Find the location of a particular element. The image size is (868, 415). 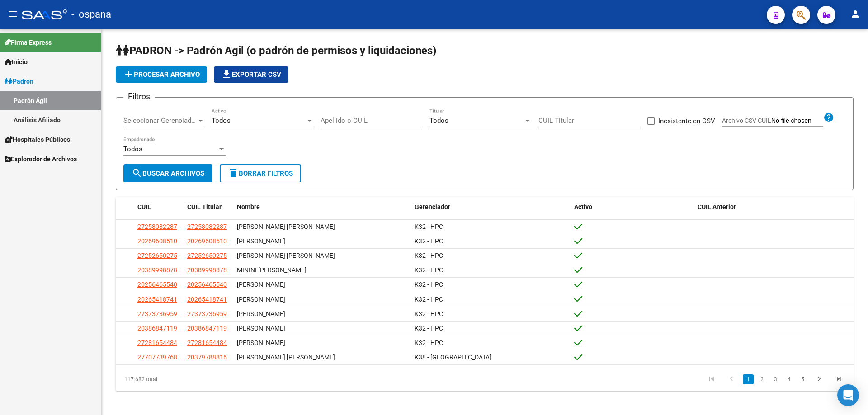

span: Procesar archivo is located at coordinates (162, 75).